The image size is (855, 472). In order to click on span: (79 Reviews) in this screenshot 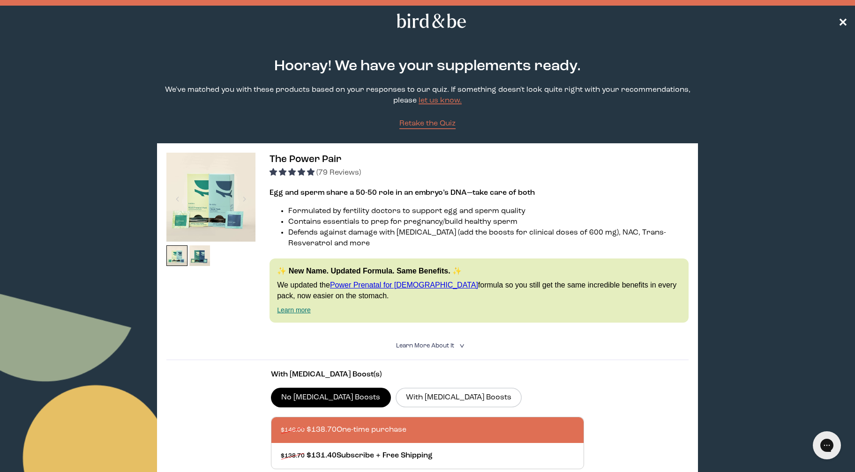, I will do `click(338, 173)`.